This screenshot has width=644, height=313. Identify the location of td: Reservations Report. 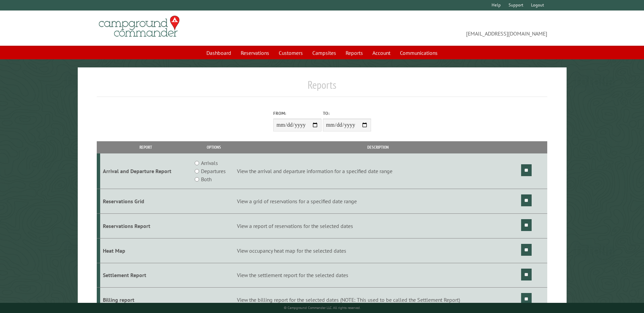
(146, 226).